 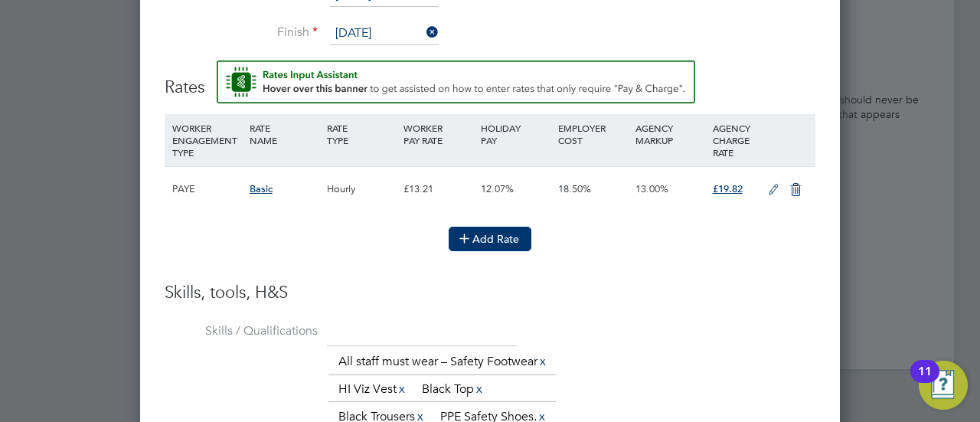 What do you see at coordinates (373, 389) in the screenshot?
I see `li: HI Viz Vest` at bounding box center [373, 389].